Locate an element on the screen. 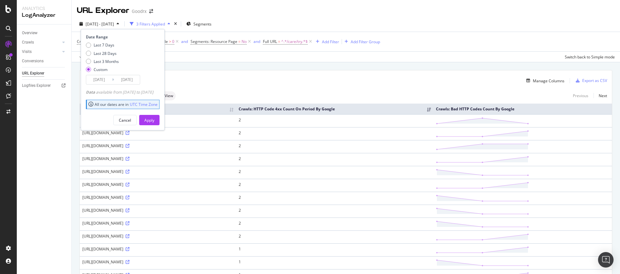 The image size is (620, 274). a: Conversions is located at coordinates (44, 61).